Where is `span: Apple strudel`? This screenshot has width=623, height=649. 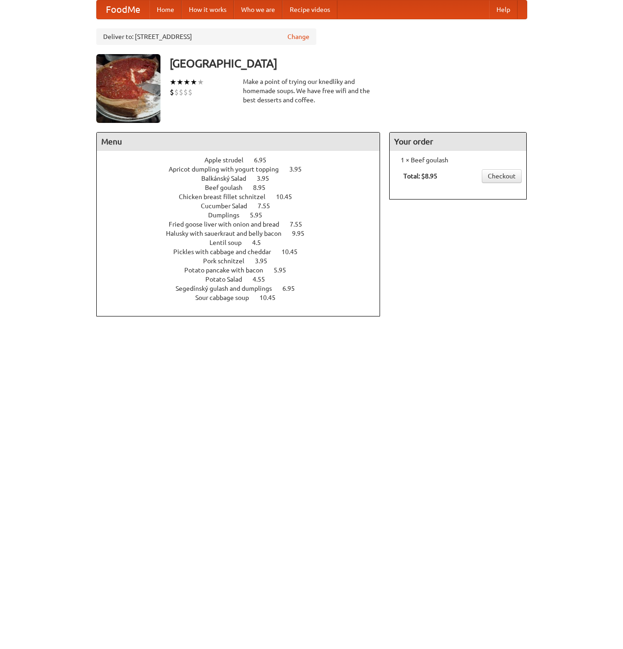 span: Apple strudel is located at coordinates (228, 160).